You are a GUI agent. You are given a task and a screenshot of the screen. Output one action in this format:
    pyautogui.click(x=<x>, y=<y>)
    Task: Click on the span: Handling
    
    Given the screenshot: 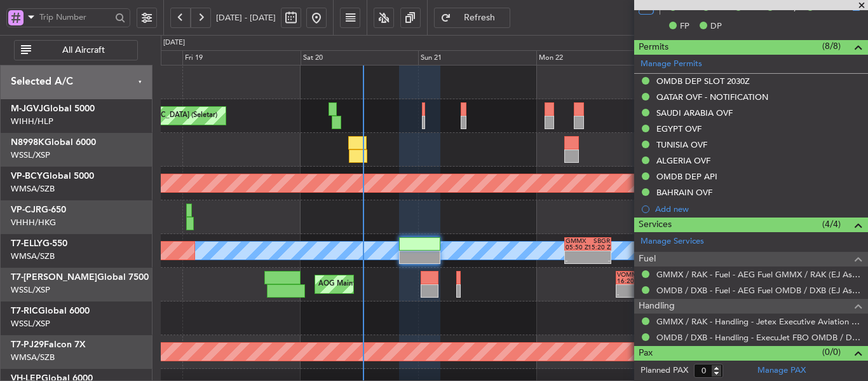 What is the action you would take?
    pyautogui.click(x=657, y=306)
    